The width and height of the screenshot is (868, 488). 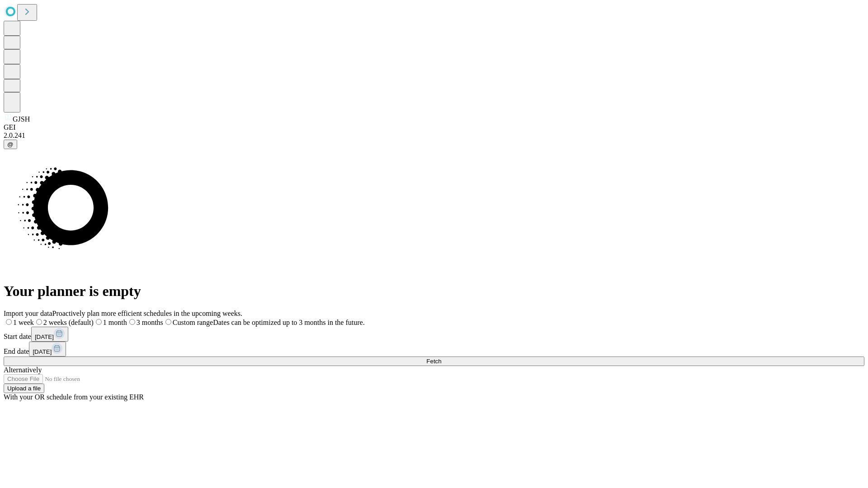 I want to click on span: Custom range, so click(x=193, y=322).